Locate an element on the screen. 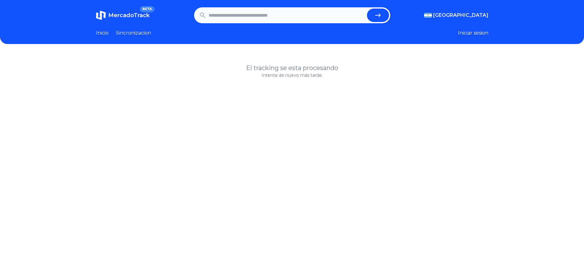 Image resolution: width=584 pixels, height=274 pixels. span: BETA is located at coordinates (147, 9).